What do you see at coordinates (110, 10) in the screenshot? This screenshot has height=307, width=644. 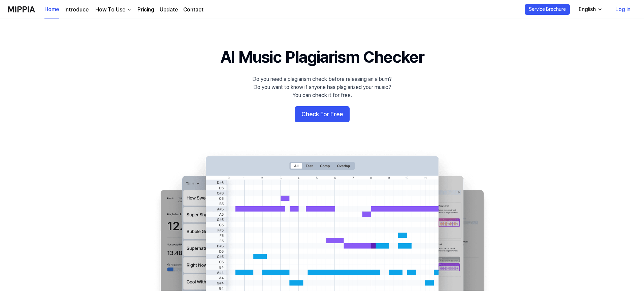 I see `div: How To Use` at bounding box center [110, 10].